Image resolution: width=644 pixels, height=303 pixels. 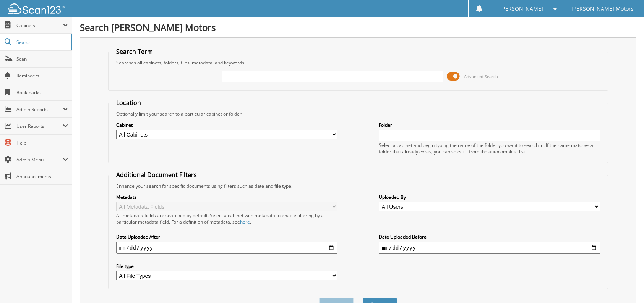 I want to click on a: here, so click(x=245, y=222).